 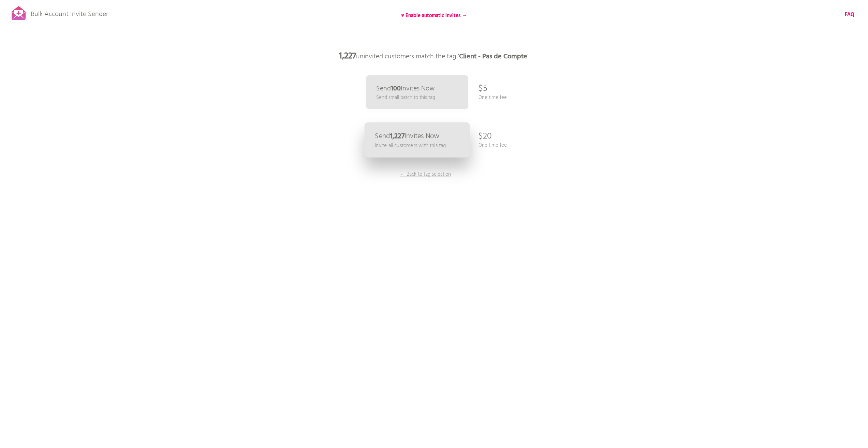 I want to click on p: uninvited customers match the tag ' '., so click(x=434, y=56).